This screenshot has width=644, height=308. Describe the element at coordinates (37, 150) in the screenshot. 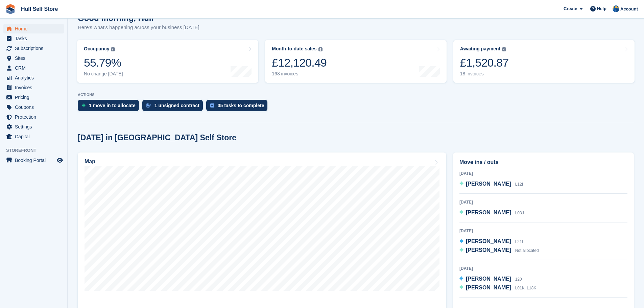

I see `span: Storefront` at that location.